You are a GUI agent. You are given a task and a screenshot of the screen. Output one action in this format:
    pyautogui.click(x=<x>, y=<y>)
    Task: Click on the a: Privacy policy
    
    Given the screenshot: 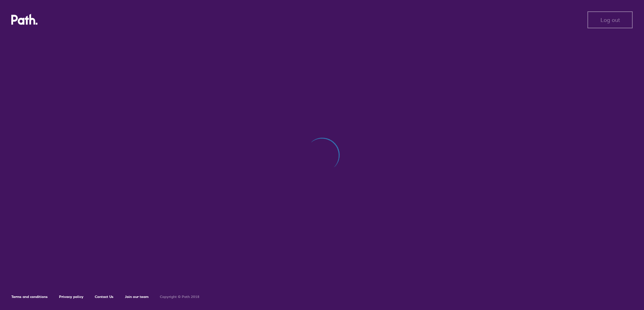 What is the action you would take?
    pyautogui.click(x=71, y=297)
    